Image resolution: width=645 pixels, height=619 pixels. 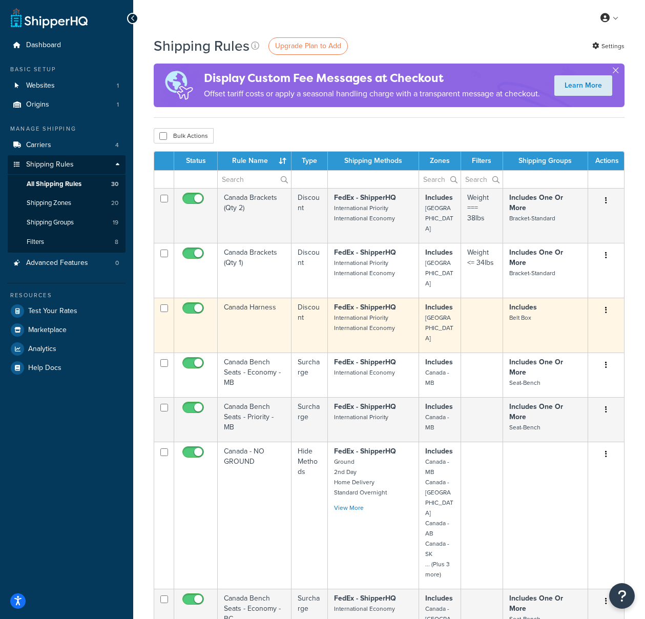 What do you see at coordinates (115, 184) in the screenshot?
I see `span: 30` at bounding box center [115, 184].